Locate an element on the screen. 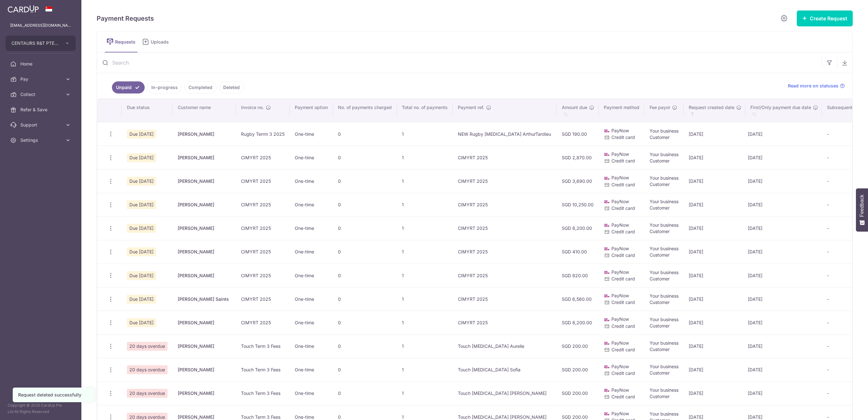  span: Feedback is located at coordinates (862, 206).